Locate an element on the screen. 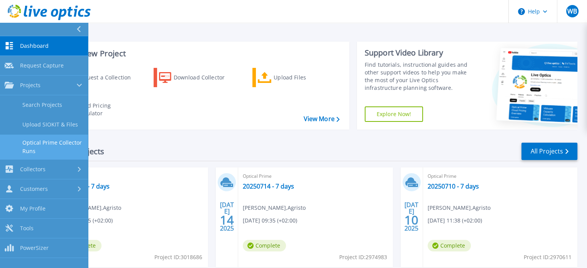 The image size is (587, 268). span: Customers is located at coordinates (34, 189).